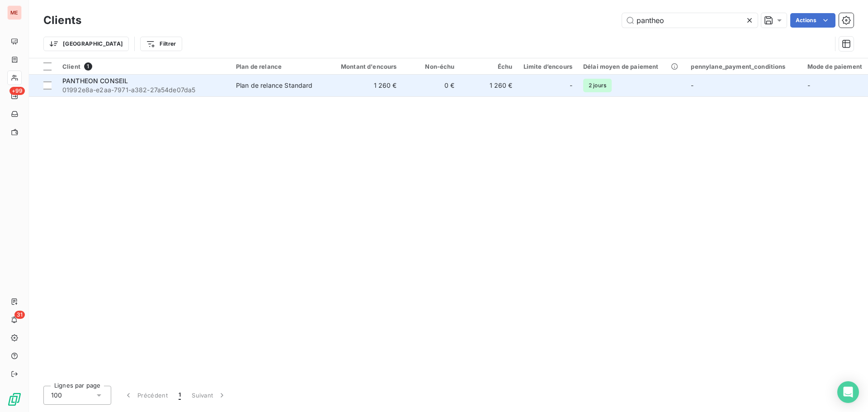 Image resolution: width=868 pixels, height=412 pixels. What do you see at coordinates (632, 66) in the screenshot?
I see `div: Délai moyen de paiement` at bounding box center [632, 66].